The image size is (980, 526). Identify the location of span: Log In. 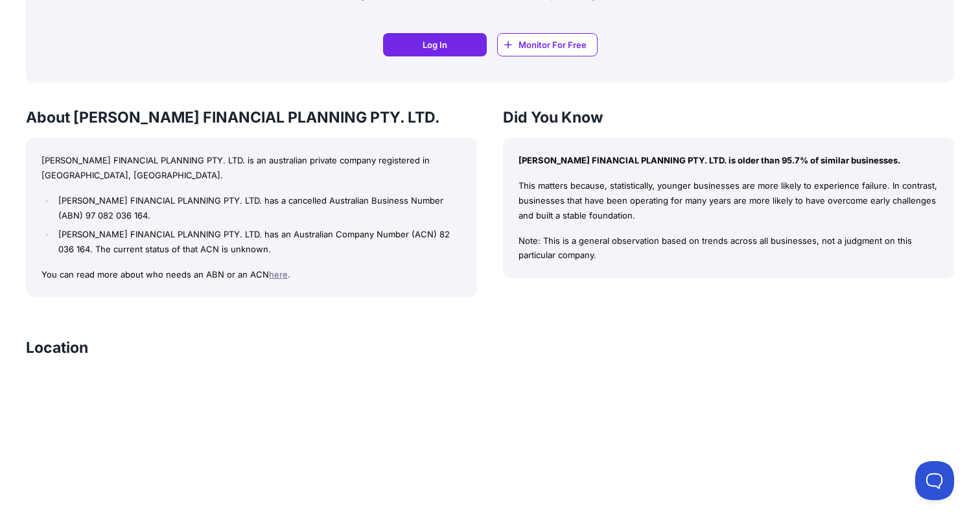
(435, 45).